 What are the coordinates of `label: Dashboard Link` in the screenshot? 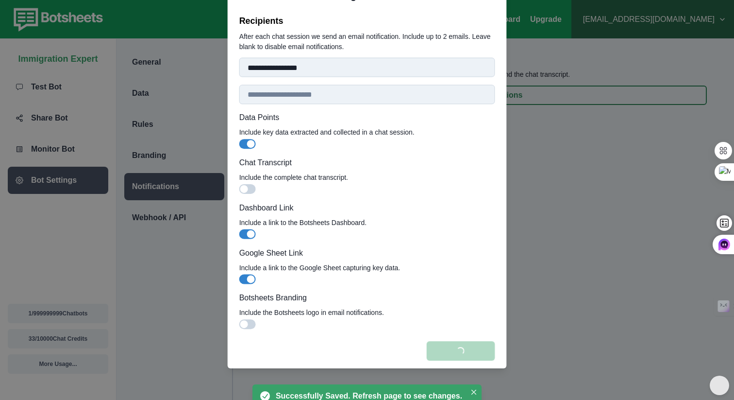 It's located at (300, 208).